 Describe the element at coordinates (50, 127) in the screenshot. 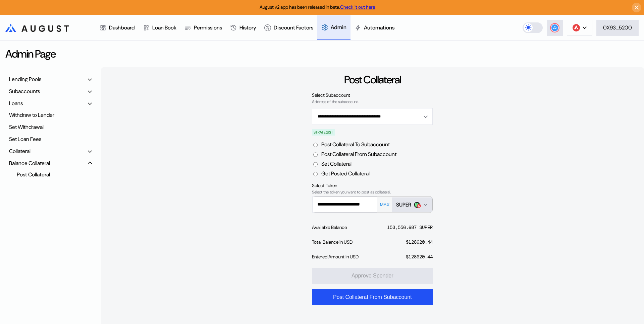

I see `div: Set Withdrawal` at that location.